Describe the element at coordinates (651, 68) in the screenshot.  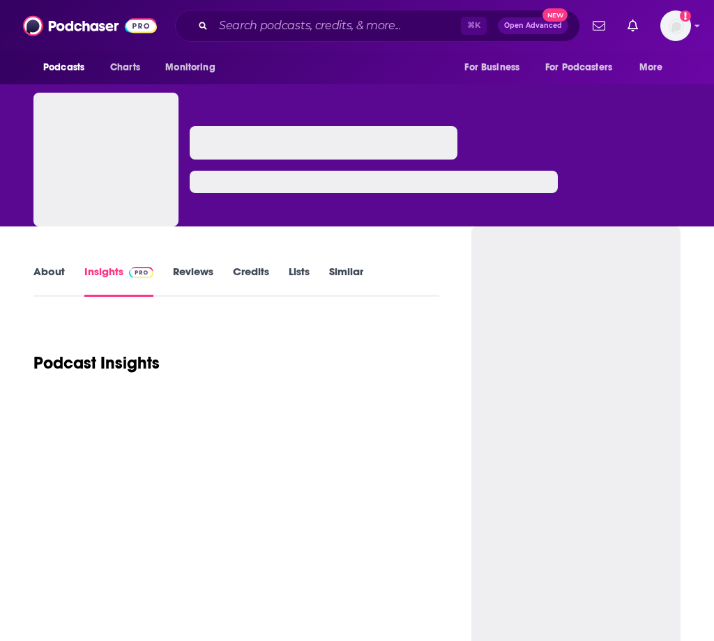
I see `span: More` at that location.